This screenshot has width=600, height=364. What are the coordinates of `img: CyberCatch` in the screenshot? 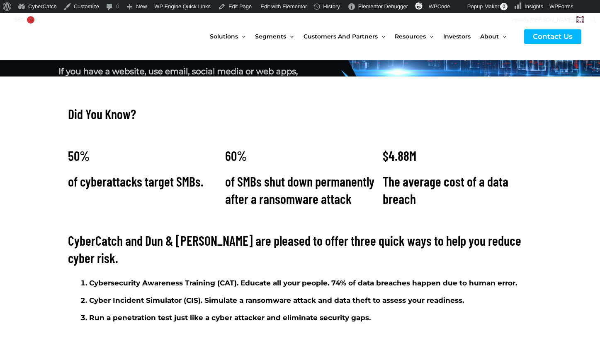 It's located at (64, 37).